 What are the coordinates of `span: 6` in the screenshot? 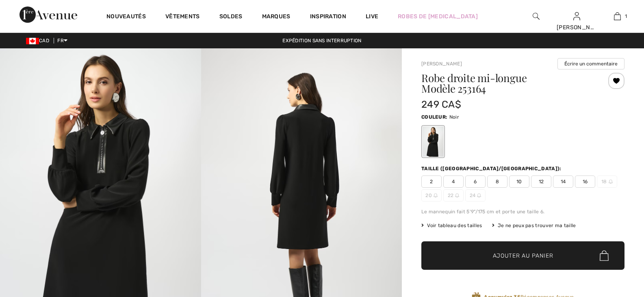 It's located at (476, 181).